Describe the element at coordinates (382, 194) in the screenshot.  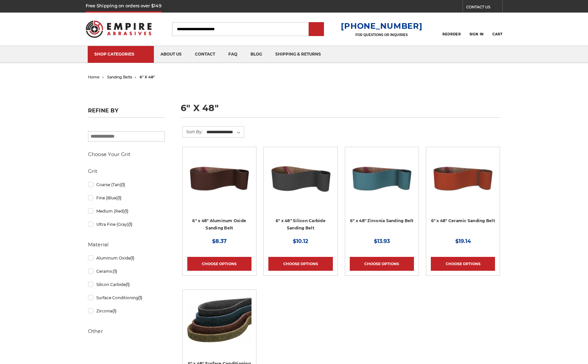
I see `a: 6" x 48" Zirconia Sanding Belt` at that location.